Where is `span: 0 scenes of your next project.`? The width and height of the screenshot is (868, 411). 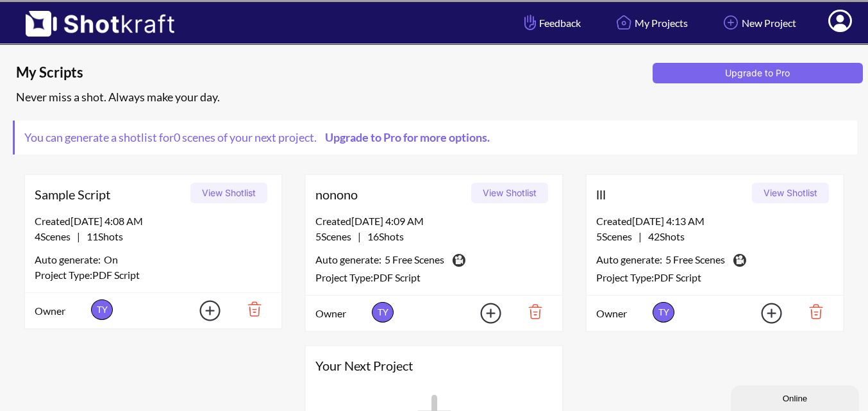 span: 0 scenes of your next project. is located at coordinates (335, 137).